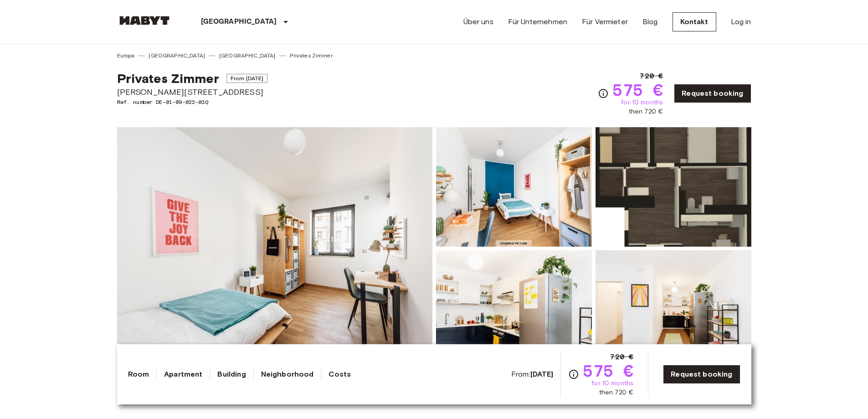  What do you see at coordinates (694, 22) in the screenshot?
I see `a: Kontakt` at bounding box center [694, 22].